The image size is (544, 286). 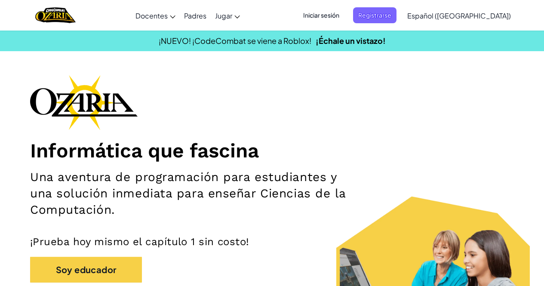 I want to click on button: Registrarse, so click(x=374, y=15).